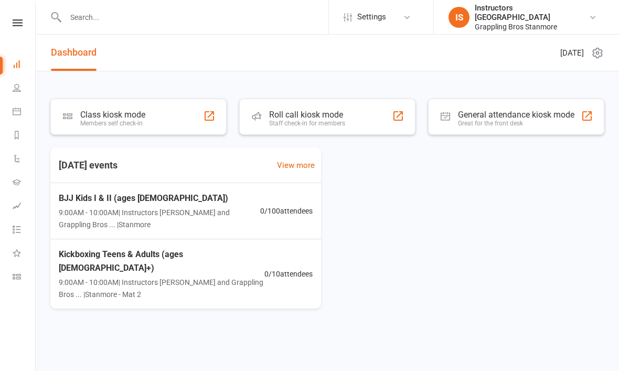 The image size is (619, 371). Describe the element at coordinates (286, 211) in the screenshot. I see `span: 0 / 100 attendees` at that location.